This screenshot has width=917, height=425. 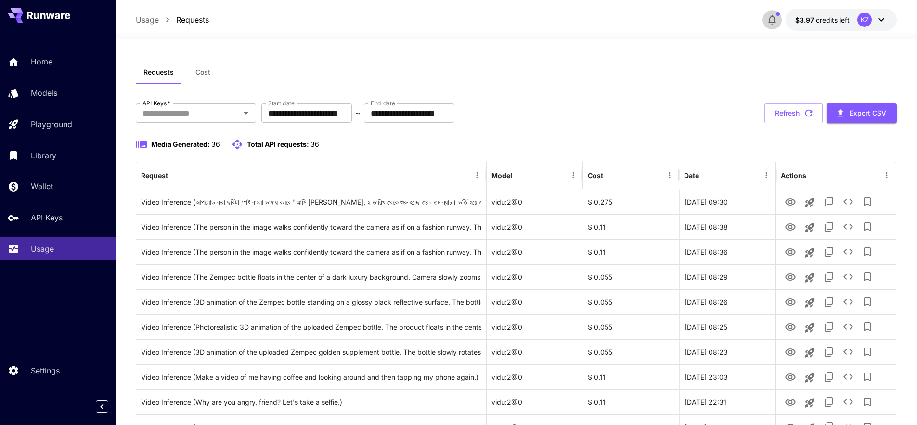 I want to click on p: Usage, so click(x=42, y=249).